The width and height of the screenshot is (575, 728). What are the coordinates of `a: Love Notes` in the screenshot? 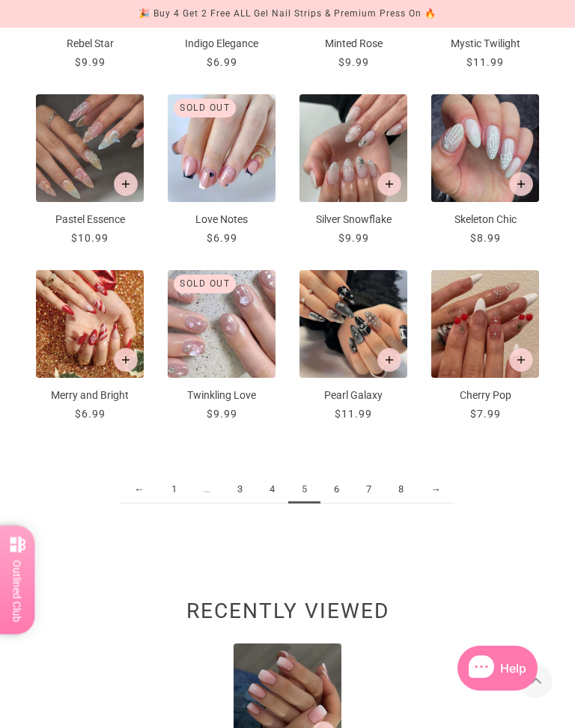 It's located at (221, 170).